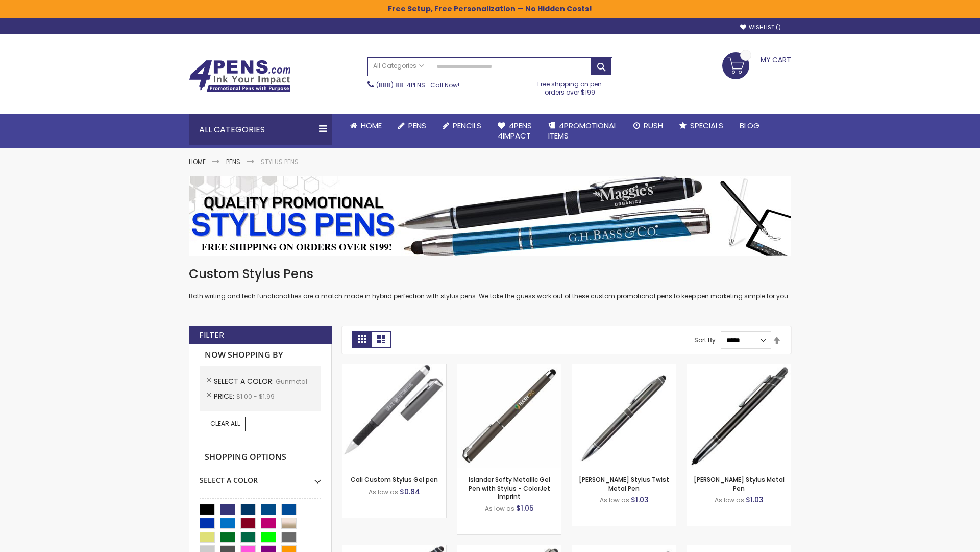 The height and width of the screenshot is (552, 980). I want to click on div: Free shipping on pen orders over $199, so click(571, 86).